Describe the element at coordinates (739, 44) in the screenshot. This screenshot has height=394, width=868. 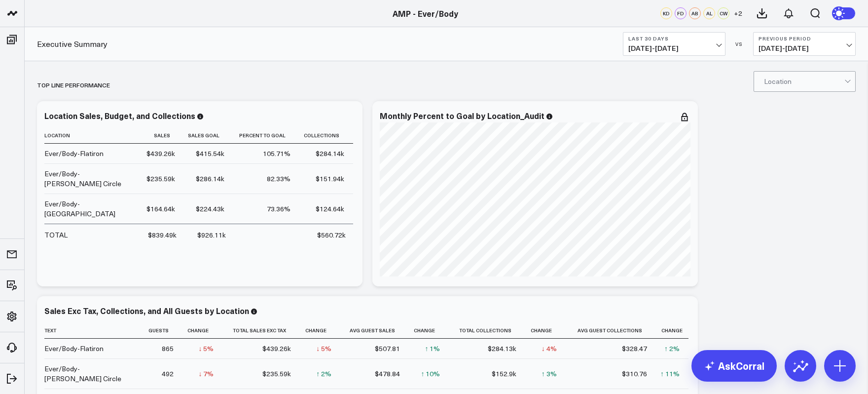
I see `div: VS` at that location.